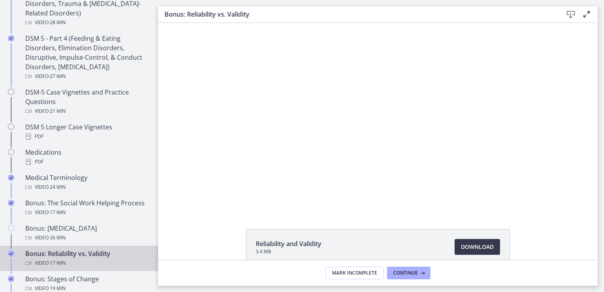 This screenshot has width=604, height=292. What do you see at coordinates (354, 273) in the screenshot?
I see `span: Mark Incomplete` at bounding box center [354, 273].